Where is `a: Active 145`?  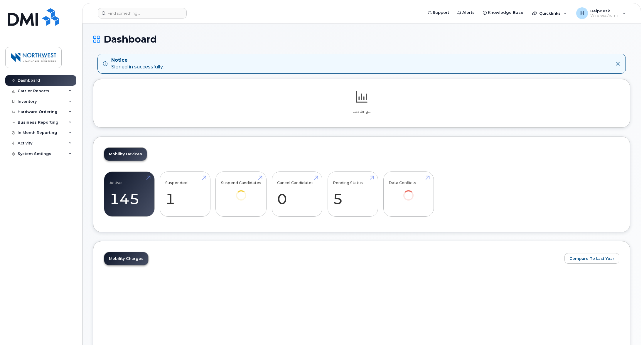 a: Active 145 is located at coordinates (129, 194).